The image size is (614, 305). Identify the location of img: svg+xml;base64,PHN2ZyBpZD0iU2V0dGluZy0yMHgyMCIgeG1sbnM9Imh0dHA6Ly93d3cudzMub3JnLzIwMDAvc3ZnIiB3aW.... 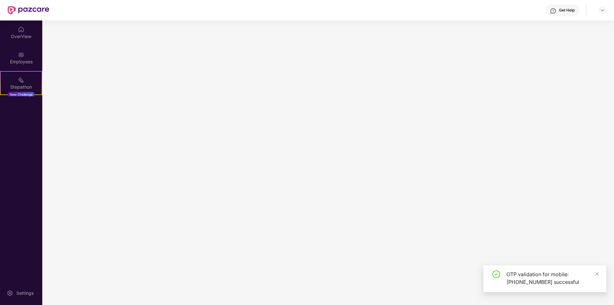
(10, 293).